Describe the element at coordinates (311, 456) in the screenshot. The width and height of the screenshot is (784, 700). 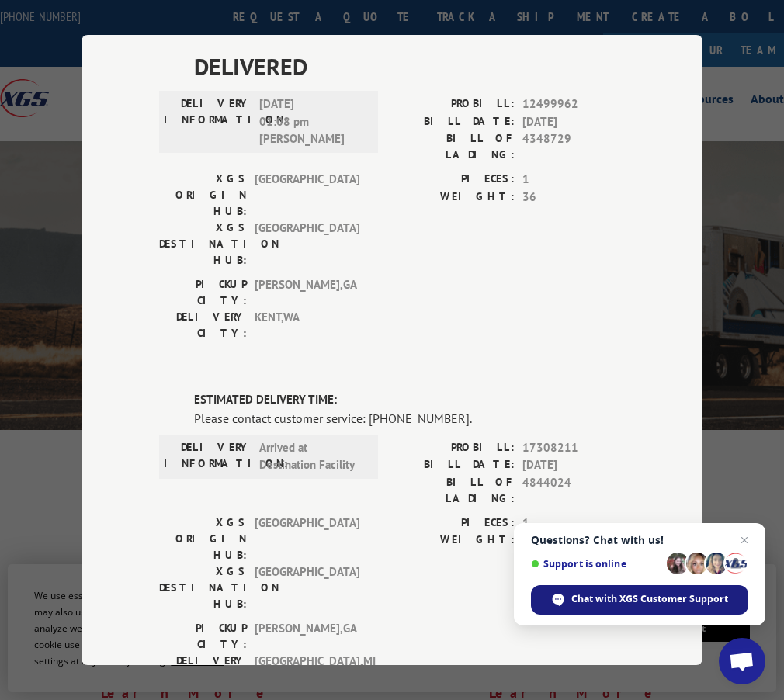
I see `span: Arrived at Destination Facility` at that location.